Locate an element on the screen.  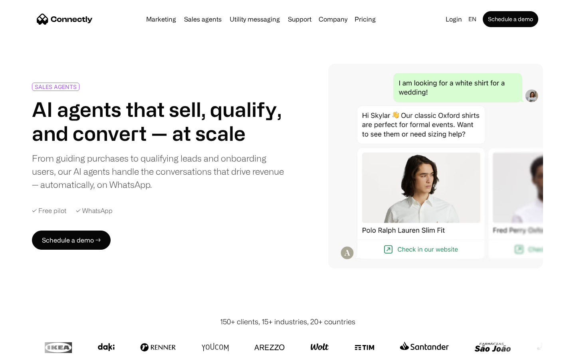
a: Utility messaging is located at coordinates (255, 19).